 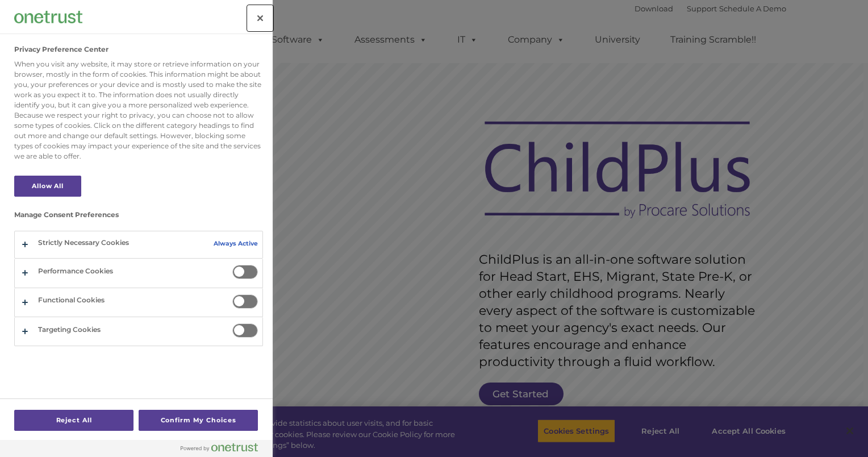 I want to click on a: Powered by OneTrust Opens in a new Tab, so click(x=224, y=449).